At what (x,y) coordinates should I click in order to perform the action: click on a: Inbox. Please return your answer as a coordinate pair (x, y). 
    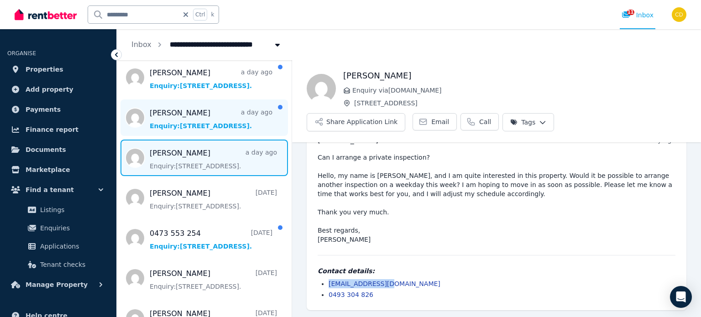
    Looking at the image, I should click on (141, 44).